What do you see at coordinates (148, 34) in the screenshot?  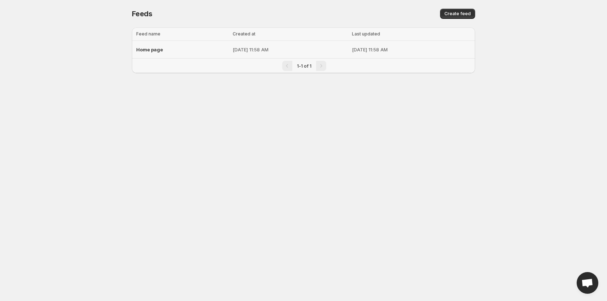 I see `span: Feed name` at bounding box center [148, 34].